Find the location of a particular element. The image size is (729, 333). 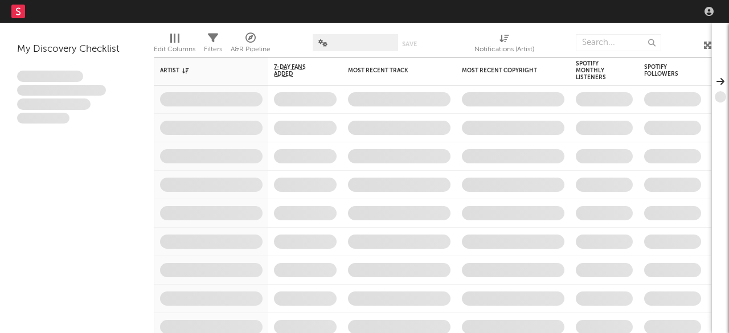

span: Aliquam viverra is located at coordinates (43, 118).